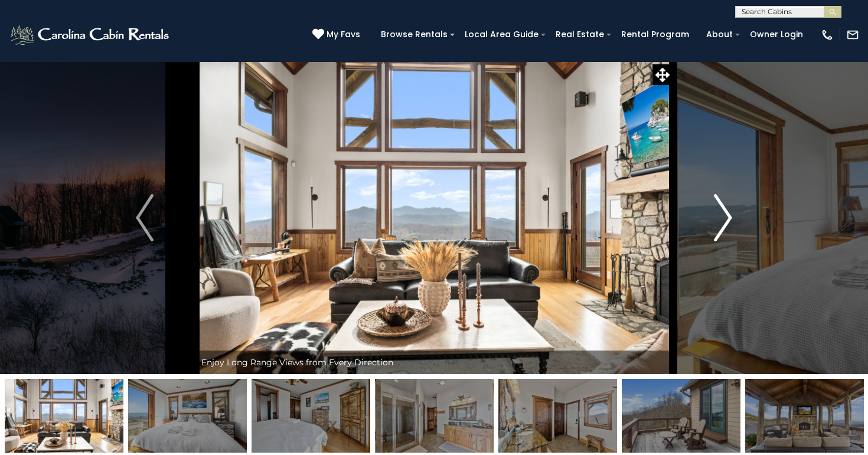  Describe the element at coordinates (434, 415) in the screenshot. I see `img: 167587955` at that location.